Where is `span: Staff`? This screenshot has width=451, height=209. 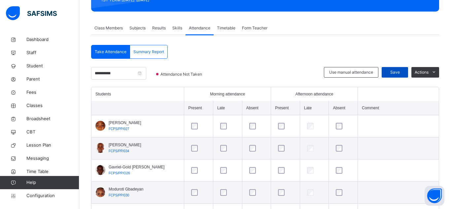
span: Staff is located at coordinates (53, 53).